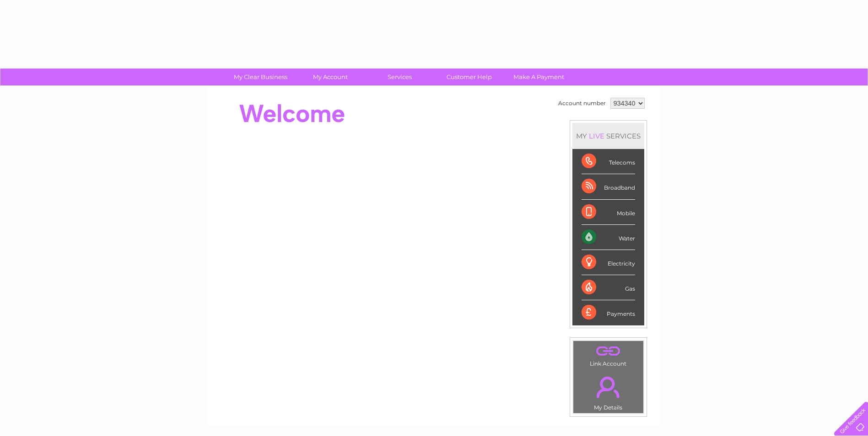  I want to click on a: Make A Payment, so click(539, 77).